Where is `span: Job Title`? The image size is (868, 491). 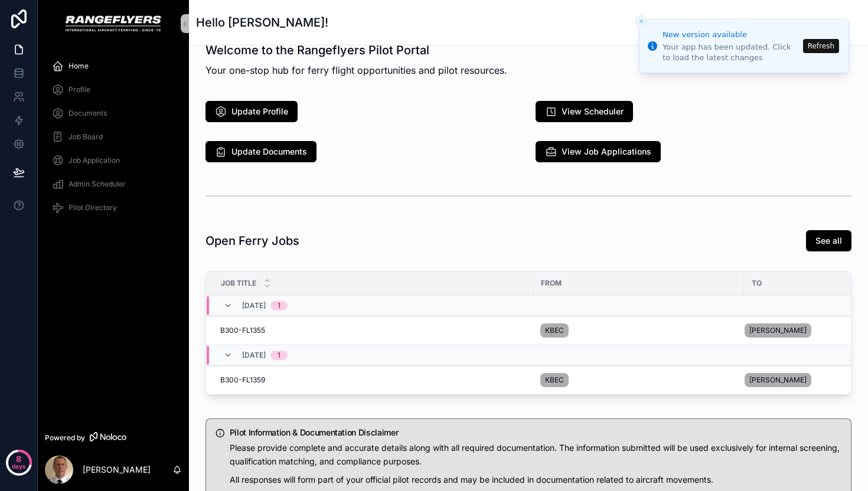 span: Job Title is located at coordinates (238, 283).